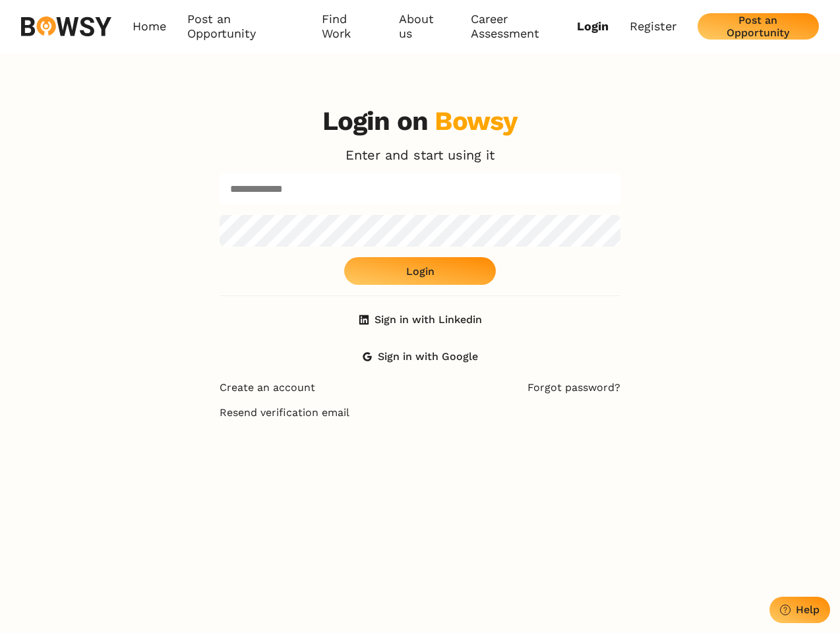  Describe the element at coordinates (808, 609) in the screenshot. I see `div: Help` at that location.